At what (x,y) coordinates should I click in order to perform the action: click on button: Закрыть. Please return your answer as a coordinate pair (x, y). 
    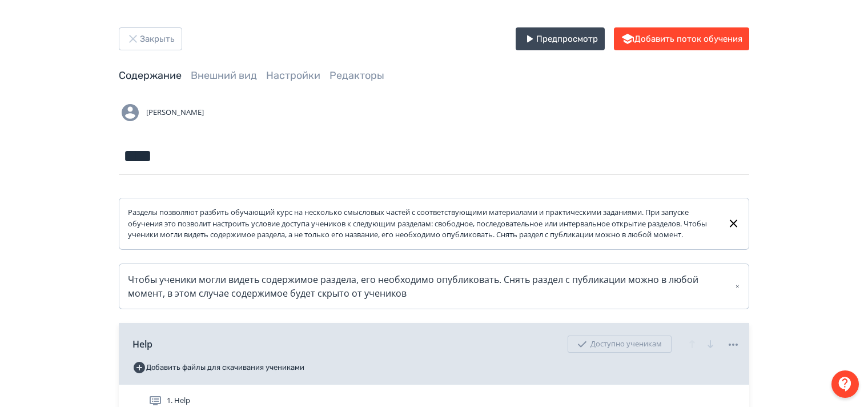
    Looking at the image, I should click on (150, 39).